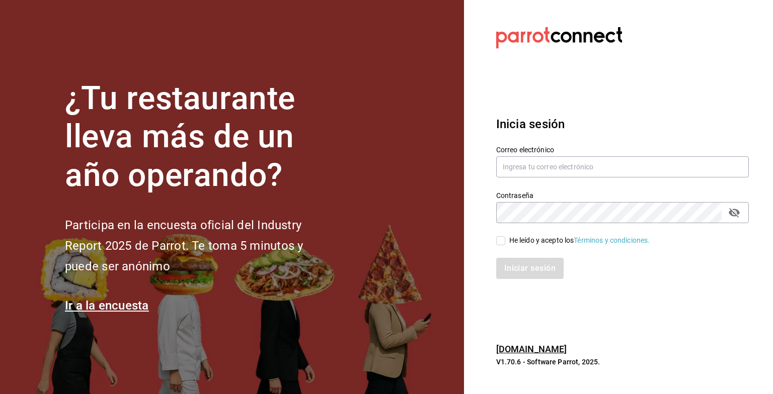 This screenshot has height=394, width=773. Describe the element at coordinates (107, 306) in the screenshot. I see `a: Ir a la encuesta` at that location.